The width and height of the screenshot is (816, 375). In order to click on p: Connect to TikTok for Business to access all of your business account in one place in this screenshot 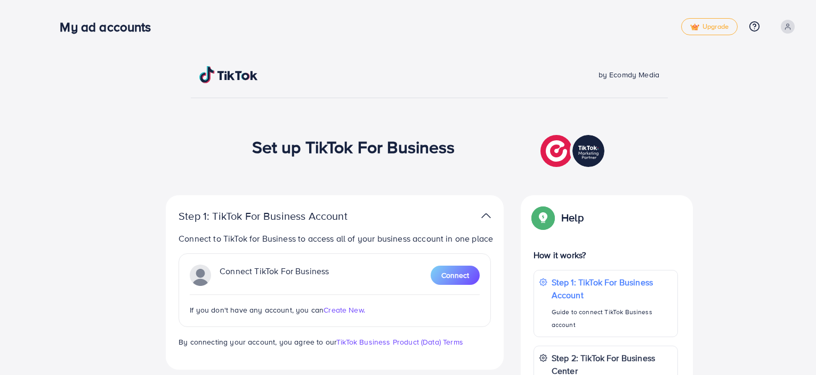, I will do `click(337, 238)`.